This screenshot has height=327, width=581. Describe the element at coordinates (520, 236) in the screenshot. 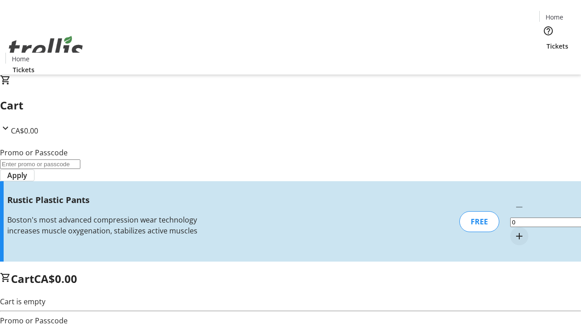

I see `button: Increment by one` at that location.